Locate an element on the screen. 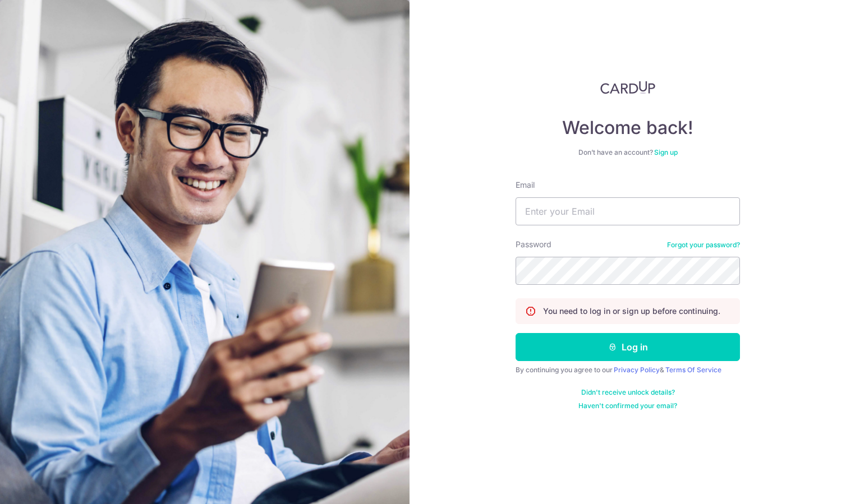 Image resolution: width=846 pixels, height=504 pixels. p: You need to log in or sign up before continuing. is located at coordinates (631, 311).